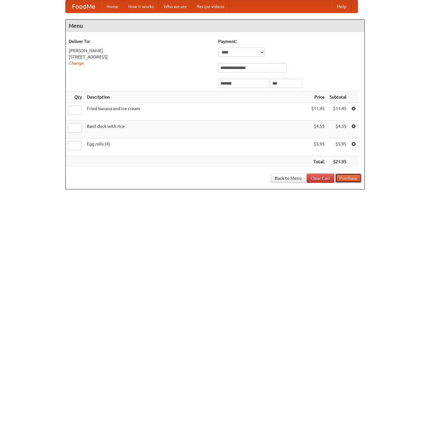 The image size is (423, 440). What do you see at coordinates (196, 112) in the screenshot?
I see `td: Fried banana and ice cream` at bounding box center [196, 112].